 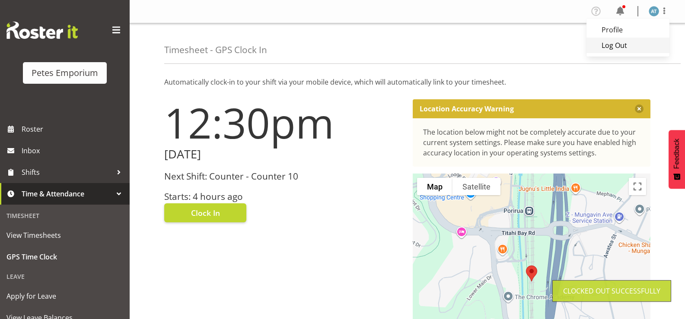 I want to click on button: Close message, so click(x=639, y=109).